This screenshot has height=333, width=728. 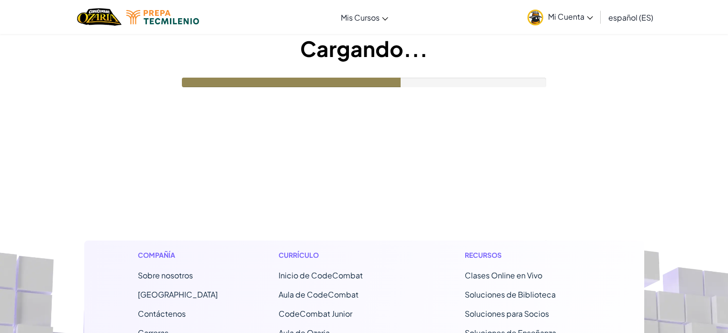 What do you see at coordinates (631, 17) in the screenshot?
I see `span: español (ES)` at bounding box center [631, 17].